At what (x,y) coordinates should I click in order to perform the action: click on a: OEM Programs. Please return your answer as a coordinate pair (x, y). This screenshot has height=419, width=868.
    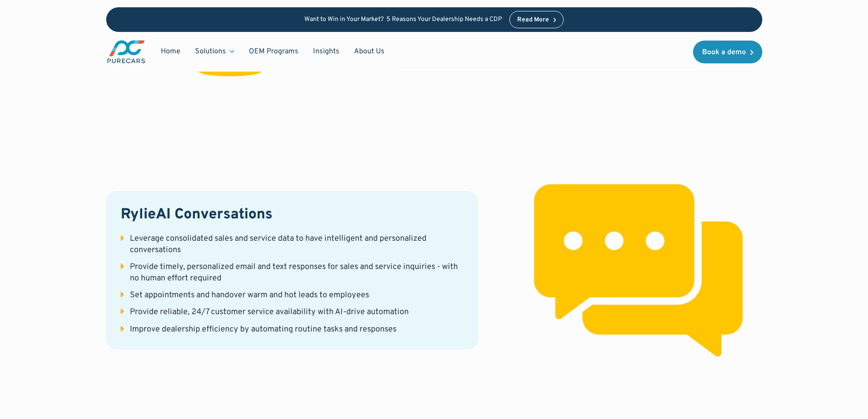
    Looking at the image, I should click on (273, 51).